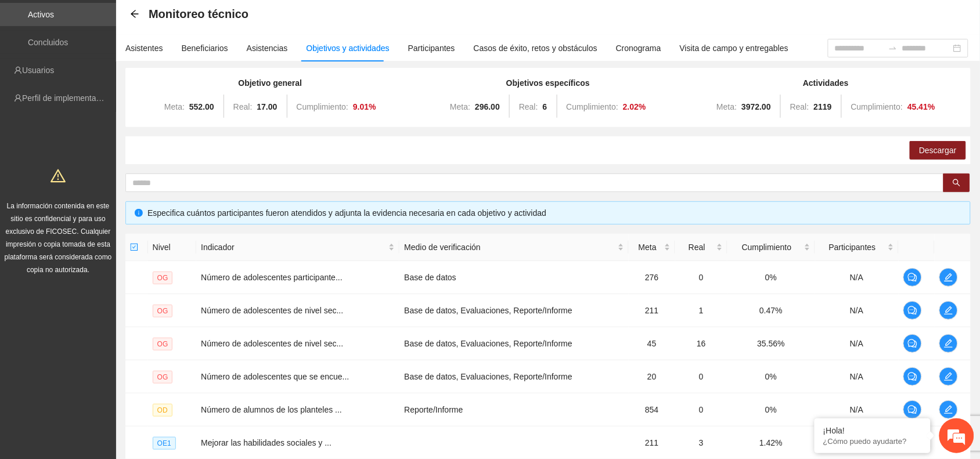 The image size is (980, 459). I want to click on div: Cronograma, so click(639, 48).